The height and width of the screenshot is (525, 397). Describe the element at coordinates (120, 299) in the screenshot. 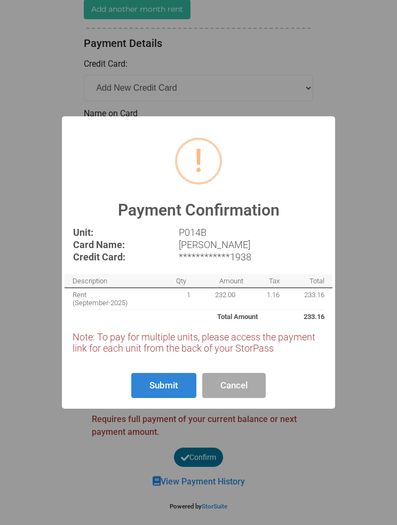

I see `div: Rent (September-2025)` at that location.